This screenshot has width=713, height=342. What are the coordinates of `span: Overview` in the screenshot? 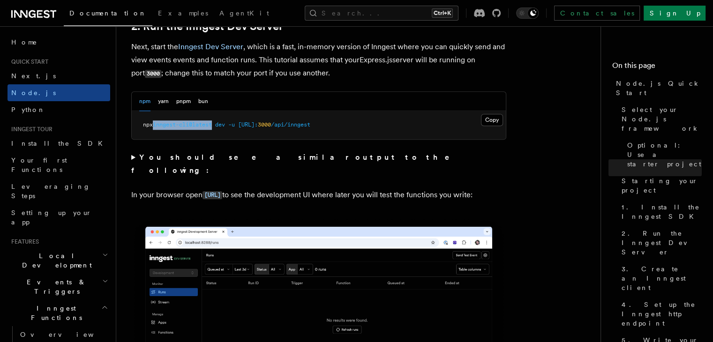 It's located at (68, 335).